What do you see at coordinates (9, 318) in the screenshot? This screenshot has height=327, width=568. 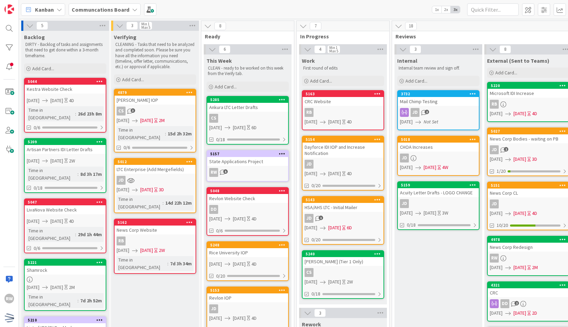 I see `img: avatar` at bounding box center [9, 318].